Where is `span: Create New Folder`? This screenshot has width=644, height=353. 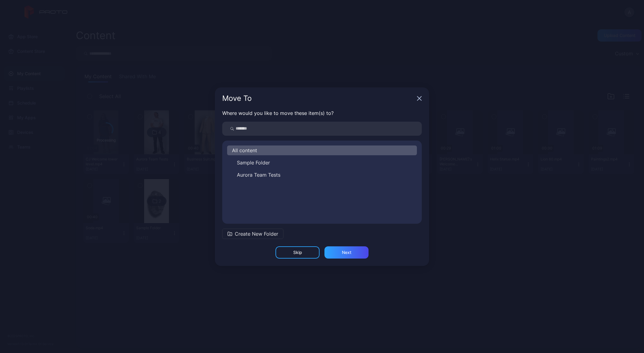 span: Create New Folder is located at coordinates (256, 234).